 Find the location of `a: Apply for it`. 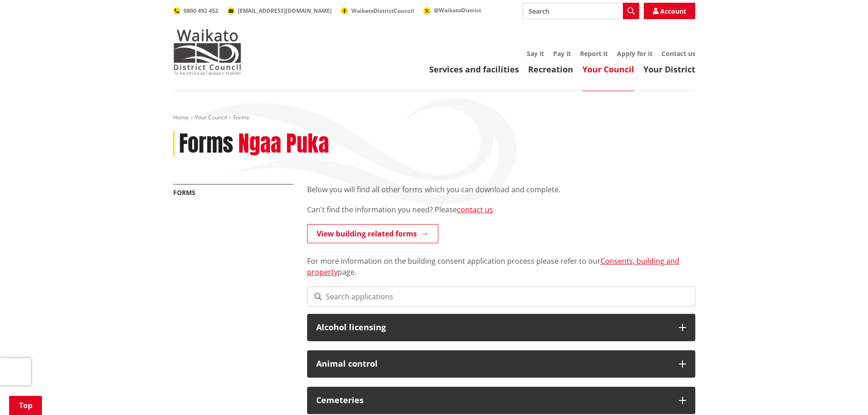

a: Apply for it is located at coordinates (635, 53).